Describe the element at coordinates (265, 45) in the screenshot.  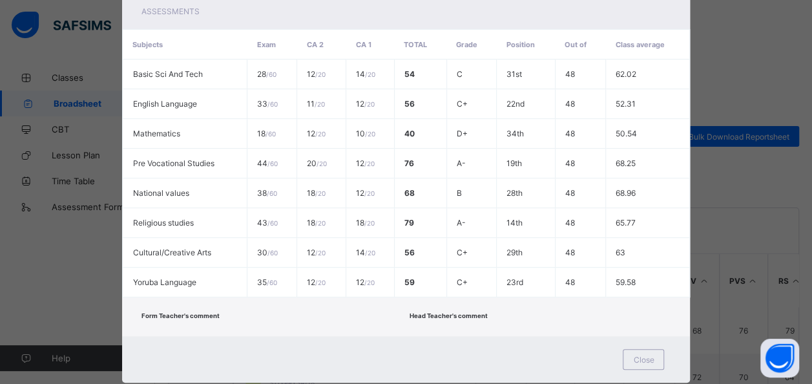
I see `span: Exam` at that location.